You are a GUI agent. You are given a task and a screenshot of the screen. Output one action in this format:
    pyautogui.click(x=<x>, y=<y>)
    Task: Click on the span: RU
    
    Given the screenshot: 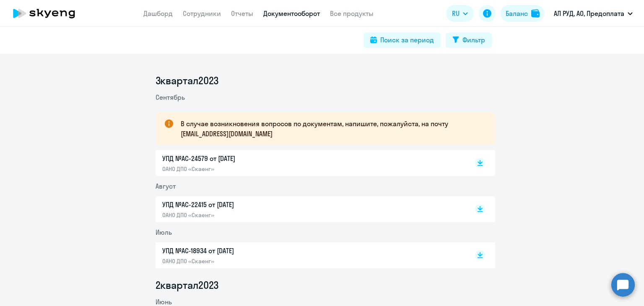 What is the action you would take?
    pyautogui.click(x=456, y=13)
    